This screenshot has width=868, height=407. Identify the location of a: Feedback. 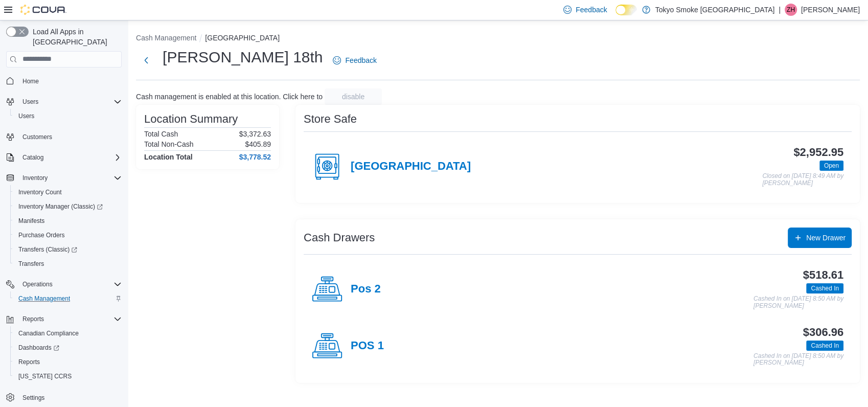
(354, 60).